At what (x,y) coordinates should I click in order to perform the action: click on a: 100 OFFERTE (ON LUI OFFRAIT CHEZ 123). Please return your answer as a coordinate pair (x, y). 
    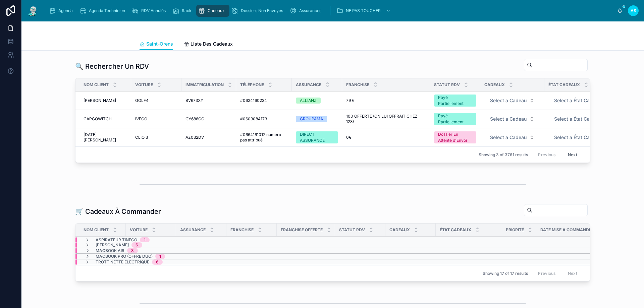
    Looking at the image, I should click on (386, 119).